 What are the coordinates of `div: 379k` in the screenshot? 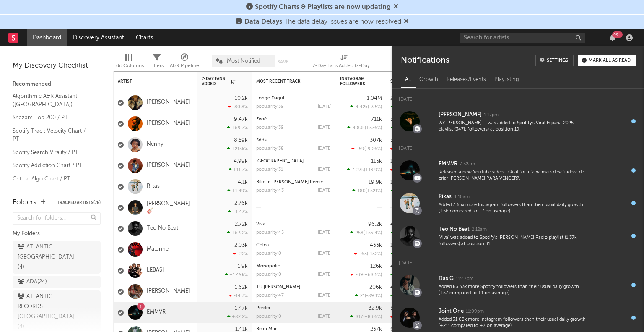 It's located at (396, 140).